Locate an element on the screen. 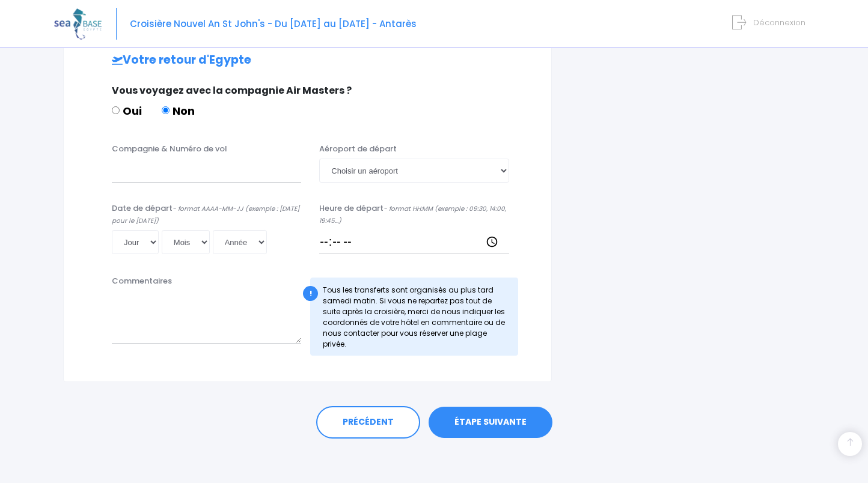  input: Oui is located at coordinates (115, 110).